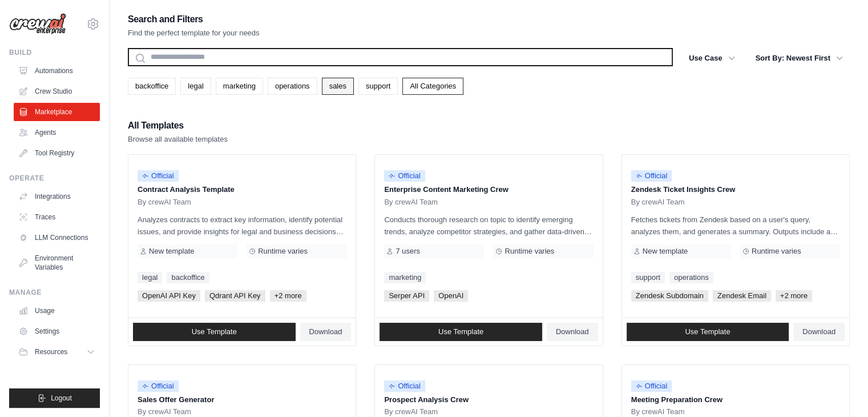  I want to click on a: LLM Connections, so click(57, 238).